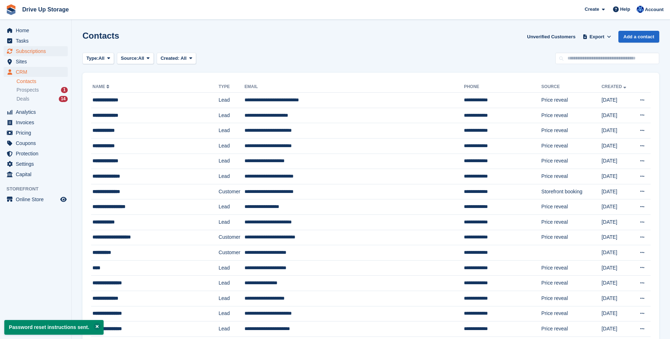 The height and width of the screenshot is (339, 670). What do you see at coordinates (101, 35) in the screenshot?
I see `h1: Contacts` at bounding box center [101, 35].